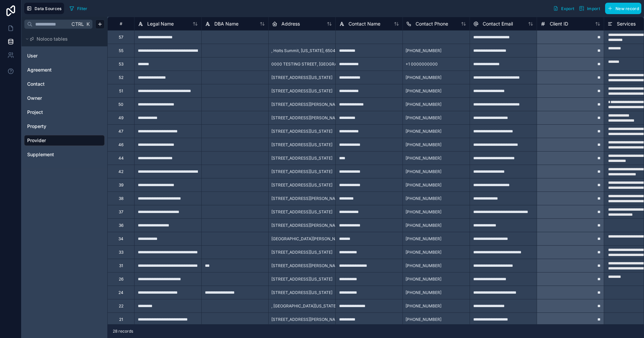 The width and height of the screenshot is (644, 338). Describe the element at coordinates (63, 140) in the screenshot. I see `a: Provider` at that location.